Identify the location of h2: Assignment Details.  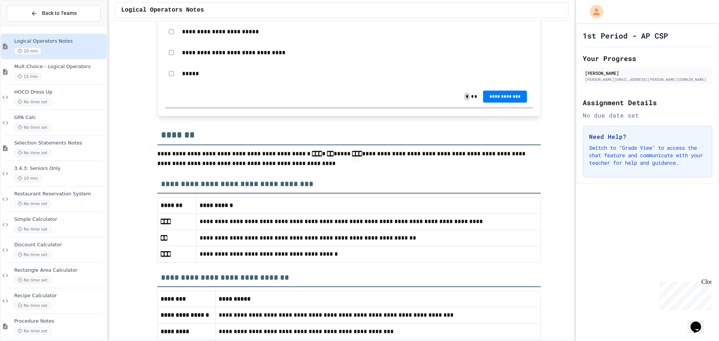
(648, 103).